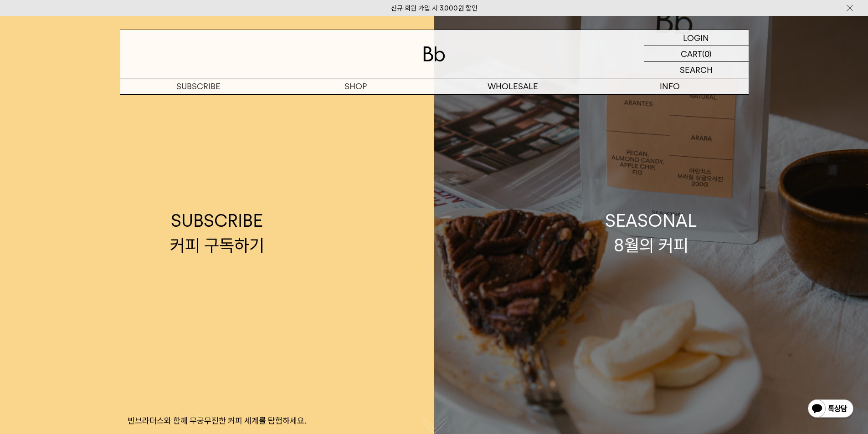  I want to click on a: SUBSCRIBE, so click(198, 86).